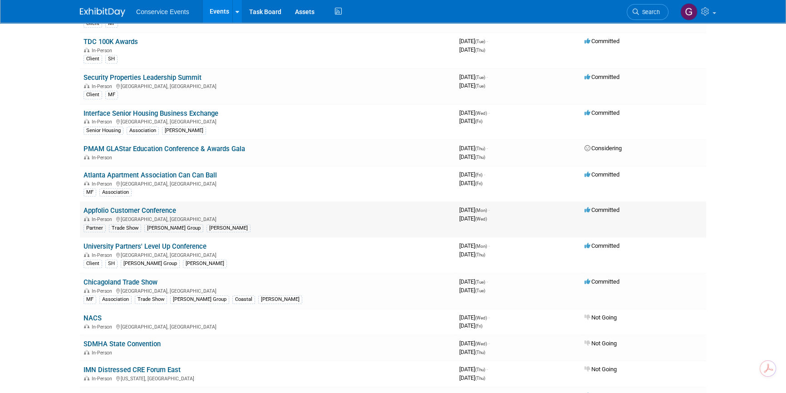 The width and height of the screenshot is (786, 393). I want to click on a: University Partners' Level Up Conference, so click(145, 246).